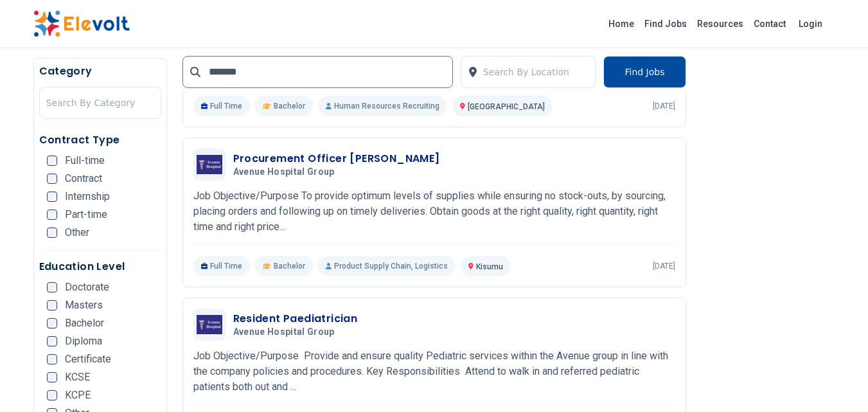  Describe the element at coordinates (382, 106) in the screenshot. I see `p: Human Resources Recruiting` at that location.